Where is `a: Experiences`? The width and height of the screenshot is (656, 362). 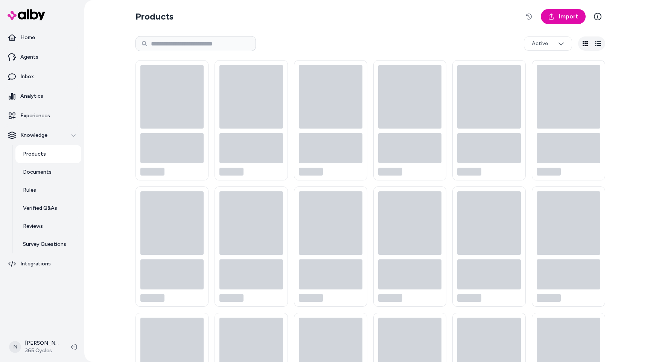
a: Experiences is located at coordinates (42, 116).